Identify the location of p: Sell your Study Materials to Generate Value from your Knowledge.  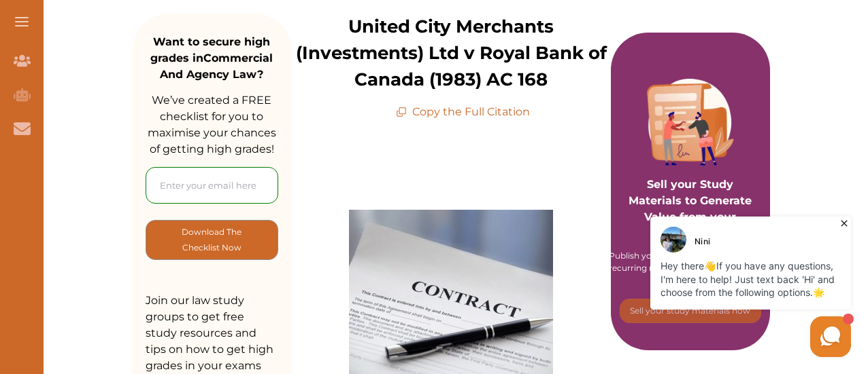
(690, 190).